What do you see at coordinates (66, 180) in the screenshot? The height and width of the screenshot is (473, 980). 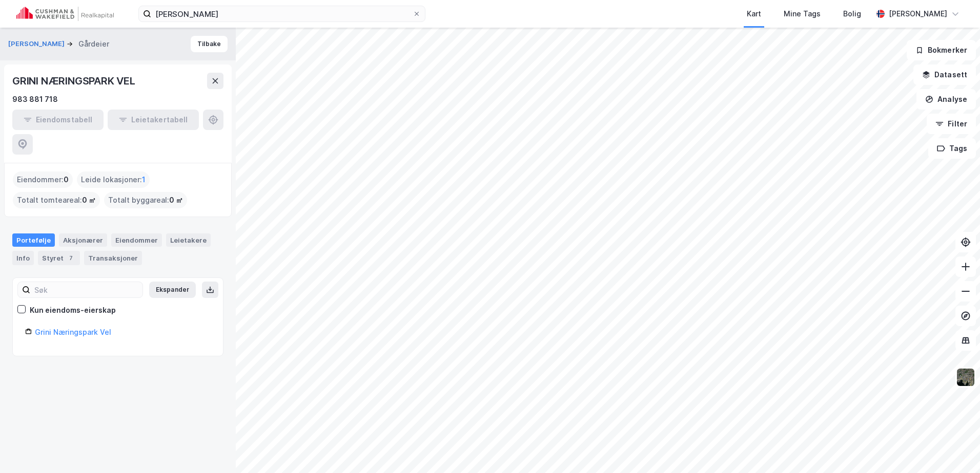 I see `span: 0` at bounding box center [66, 180].